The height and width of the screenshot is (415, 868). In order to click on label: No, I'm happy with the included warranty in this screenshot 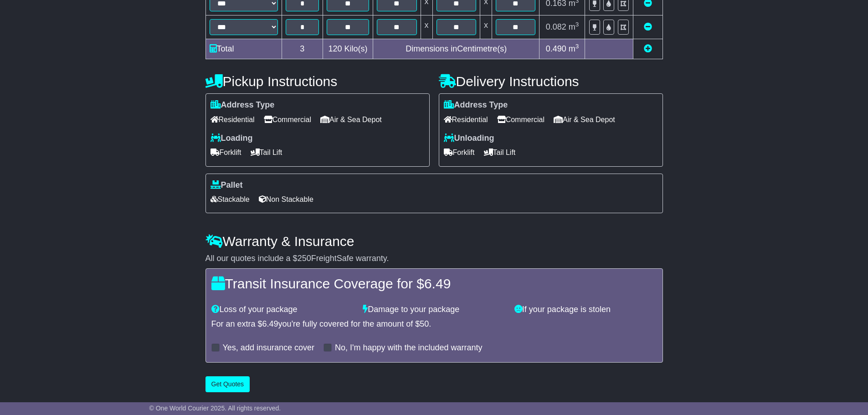, I will do `click(409, 348)`.